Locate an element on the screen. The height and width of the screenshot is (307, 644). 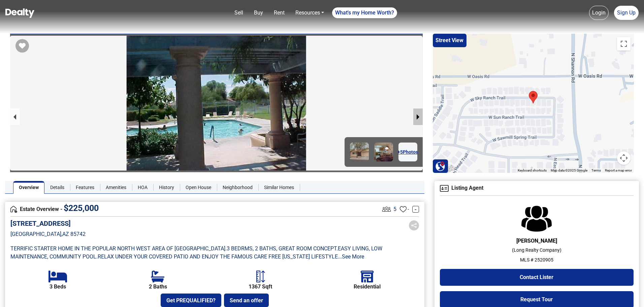
span: $ 225,000 is located at coordinates (81, 208).